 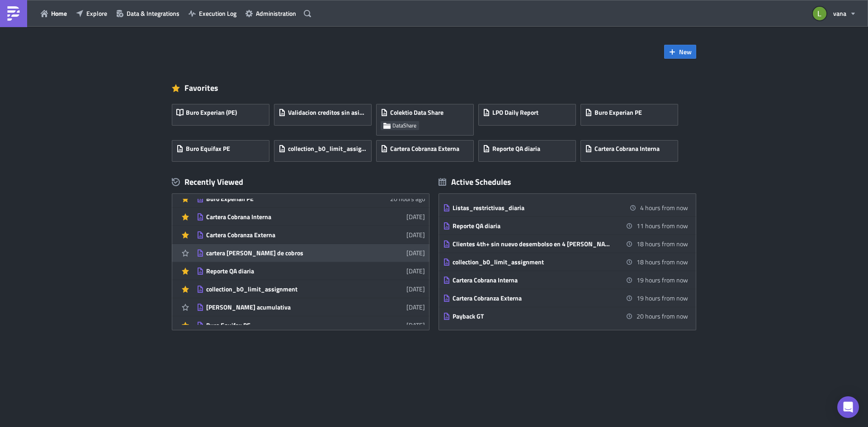 I want to click on button: vana, so click(x=833, y=14).